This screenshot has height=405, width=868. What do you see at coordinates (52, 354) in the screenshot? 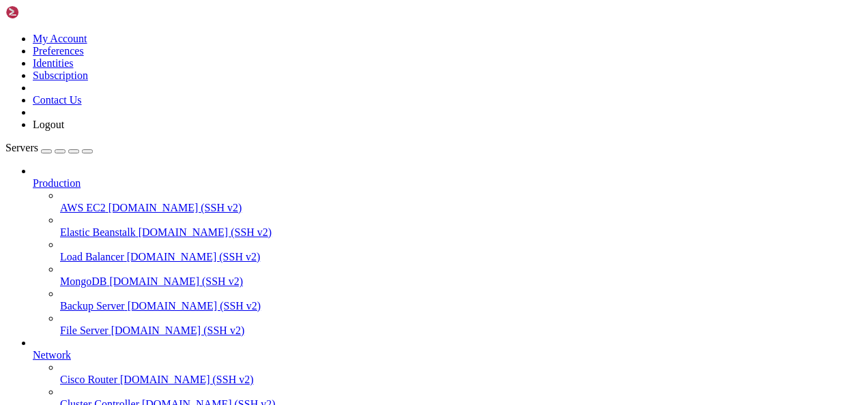
I see `span: Network` at bounding box center [52, 354].